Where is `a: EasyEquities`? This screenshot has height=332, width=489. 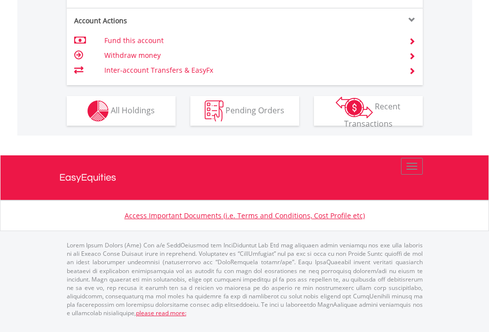
a: EasyEquities is located at coordinates (245, 178).